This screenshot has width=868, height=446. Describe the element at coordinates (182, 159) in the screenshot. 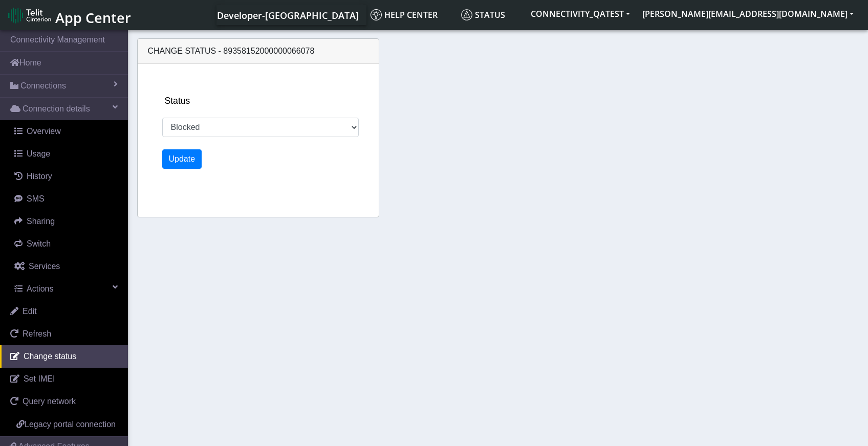

I see `button: Update` at that location.